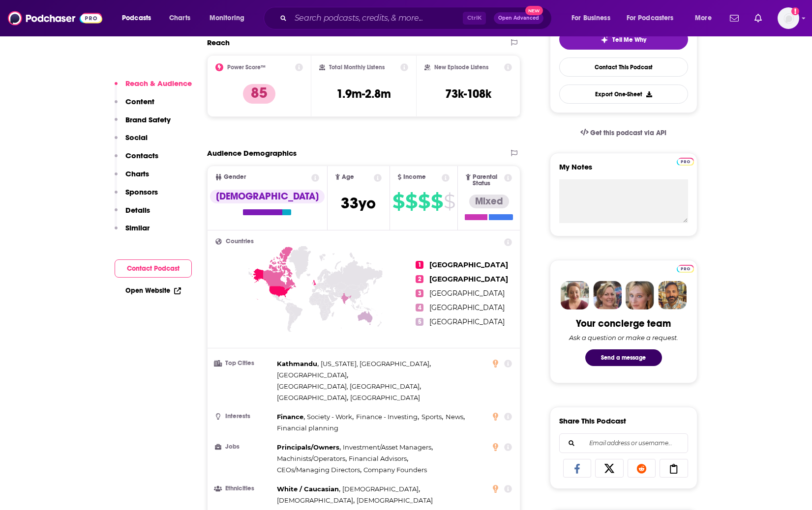 The width and height of the screenshot is (812, 510). Describe the element at coordinates (624, 39) in the screenshot. I see `button: tell me why sparkleTell Me Why` at that location.